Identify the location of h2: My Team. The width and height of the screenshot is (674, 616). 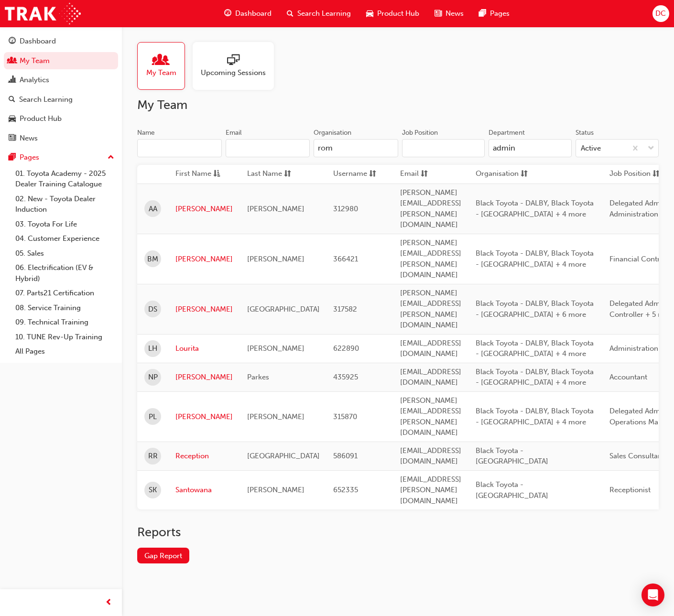
(398, 105).